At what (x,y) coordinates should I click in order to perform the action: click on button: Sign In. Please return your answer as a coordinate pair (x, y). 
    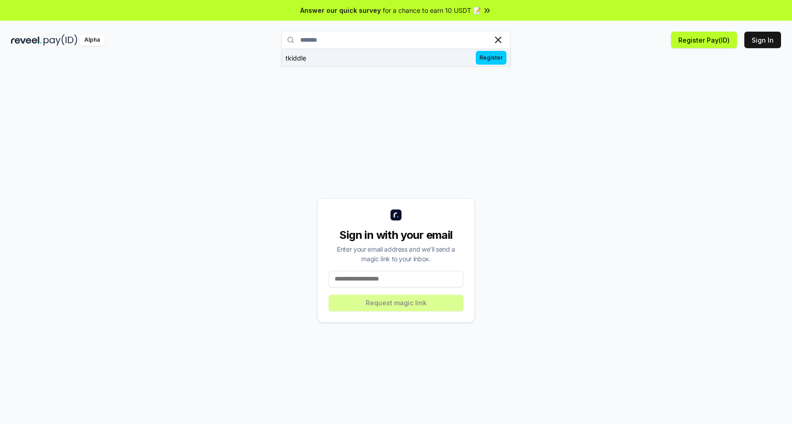
    Looking at the image, I should click on (762, 40).